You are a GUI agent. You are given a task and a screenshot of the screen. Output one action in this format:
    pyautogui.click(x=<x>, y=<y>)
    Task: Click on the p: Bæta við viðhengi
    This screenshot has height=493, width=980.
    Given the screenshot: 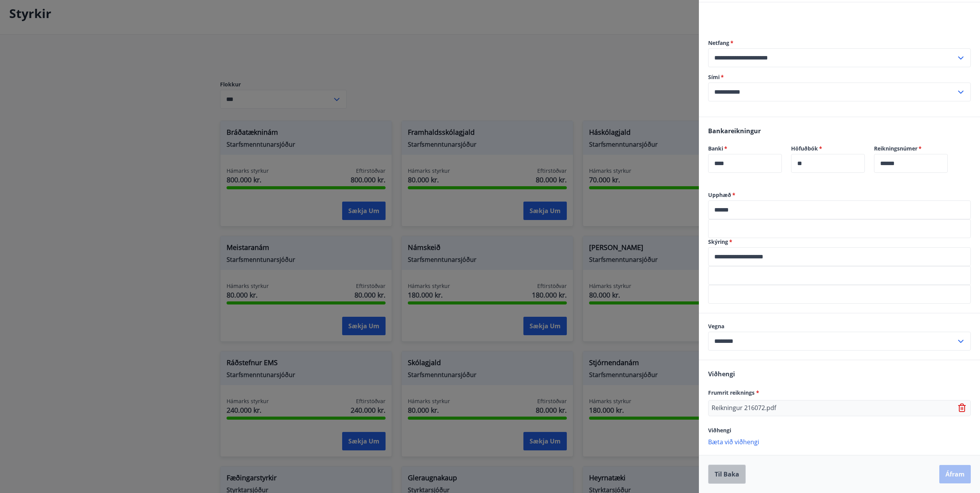 What is the action you would take?
    pyautogui.click(x=839, y=442)
    